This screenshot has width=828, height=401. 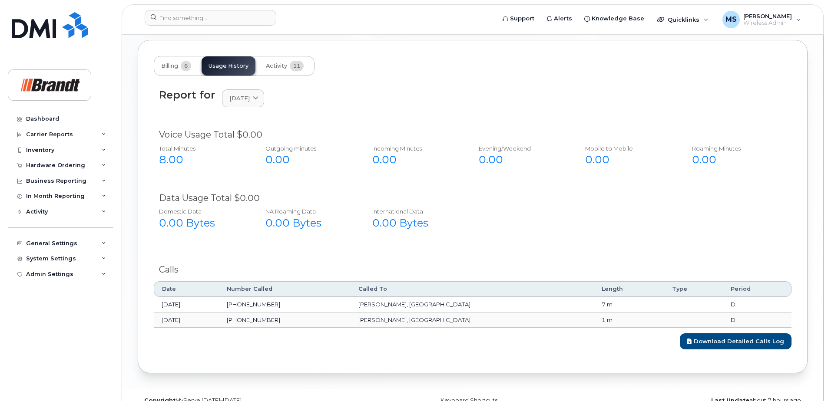 I want to click on th: Date, so click(x=186, y=289).